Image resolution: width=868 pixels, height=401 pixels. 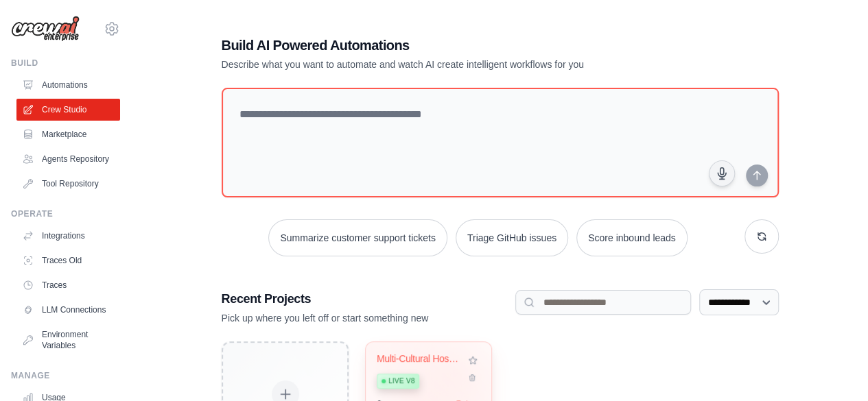 I want to click on button: Triage GitHub issues, so click(x=511, y=238).